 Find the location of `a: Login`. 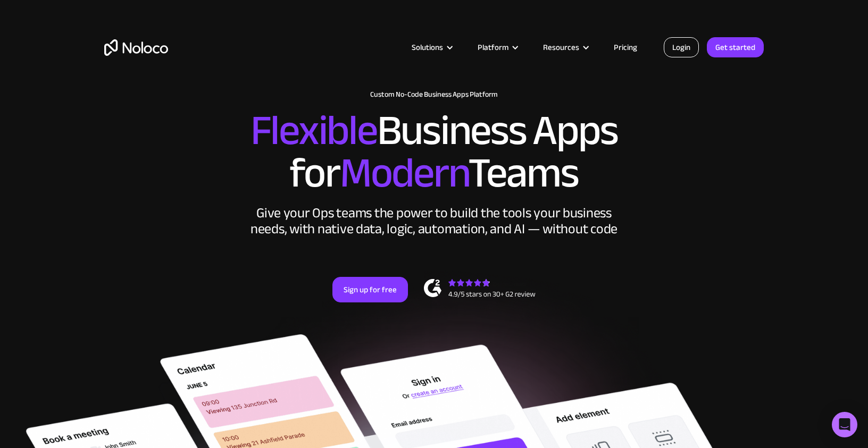

a: Login is located at coordinates (681, 47).